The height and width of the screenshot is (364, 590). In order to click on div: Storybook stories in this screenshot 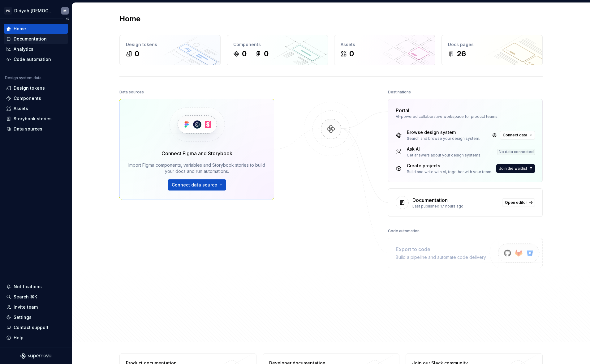, I will do `click(32, 119)`.